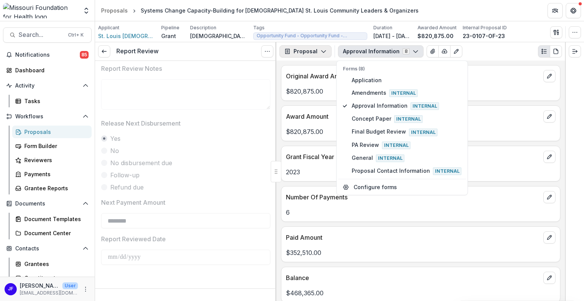 The height and width of the screenshot is (301, 584). Describe the element at coordinates (127, 187) in the screenshot. I see `span: Refund due` at that location.